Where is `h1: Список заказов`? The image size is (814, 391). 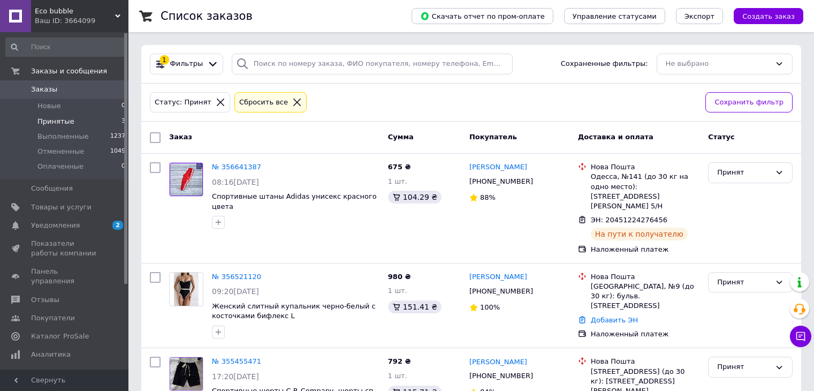 h1: Список заказов is located at coordinates (207, 16).